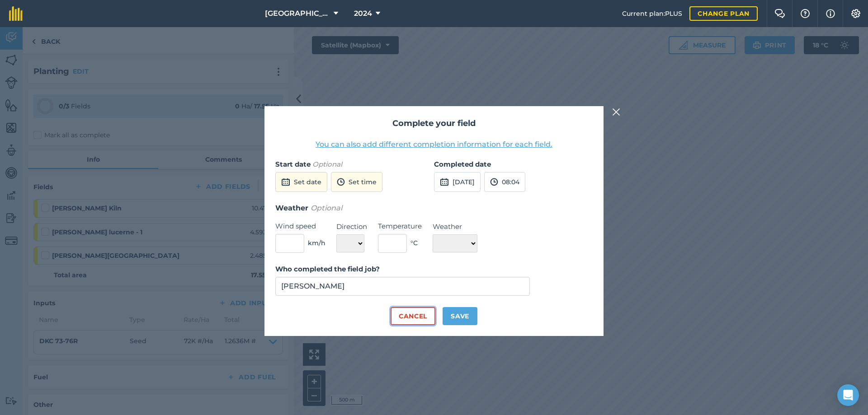 The width and height of the screenshot is (868, 415). I want to click on span: km/h, so click(316, 243).